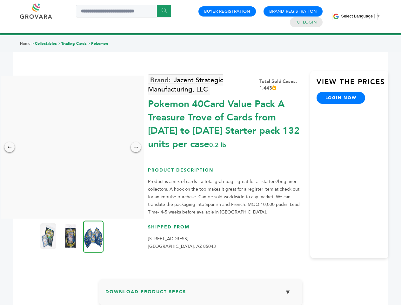  Describe the element at coordinates (46, 44) in the screenshot. I see `a: Collectables` at that location.